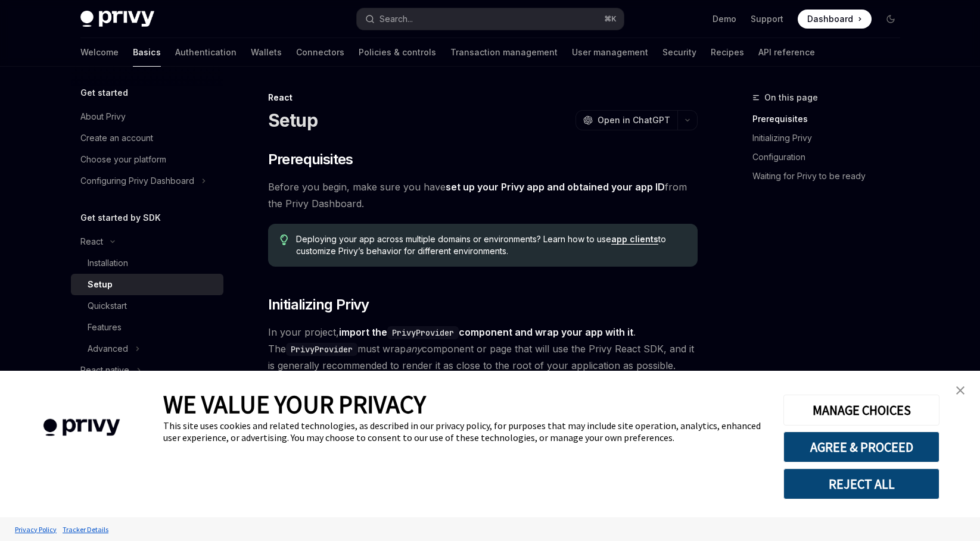 Image resolution: width=980 pixels, height=541 pixels. What do you see at coordinates (137, 181) in the screenshot?
I see `div: Configuring Privy Dashboard` at bounding box center [137, 181].